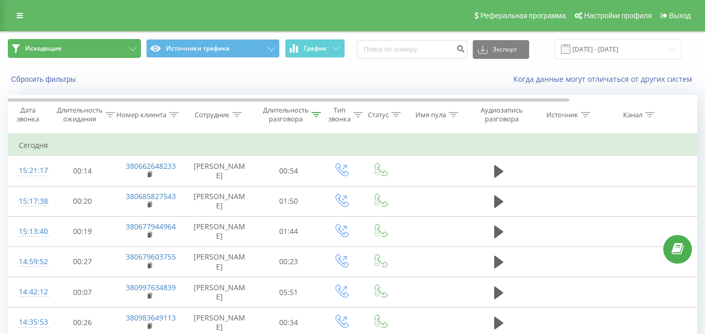 This screenshot has width=705, height=334. I want to click on td: 00:23, so click(289, 262).